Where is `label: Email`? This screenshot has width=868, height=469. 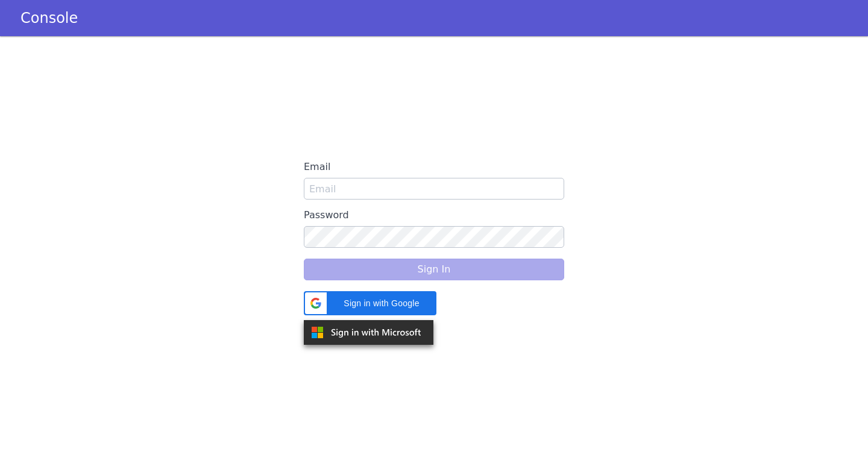
label: Email is located at coordinates (434, 167).